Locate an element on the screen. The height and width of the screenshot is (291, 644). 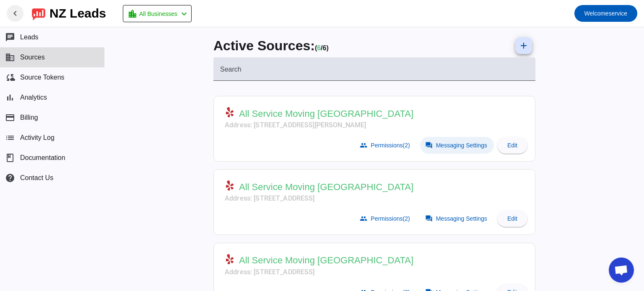
span: Sources is located at coordinates (32, 57).